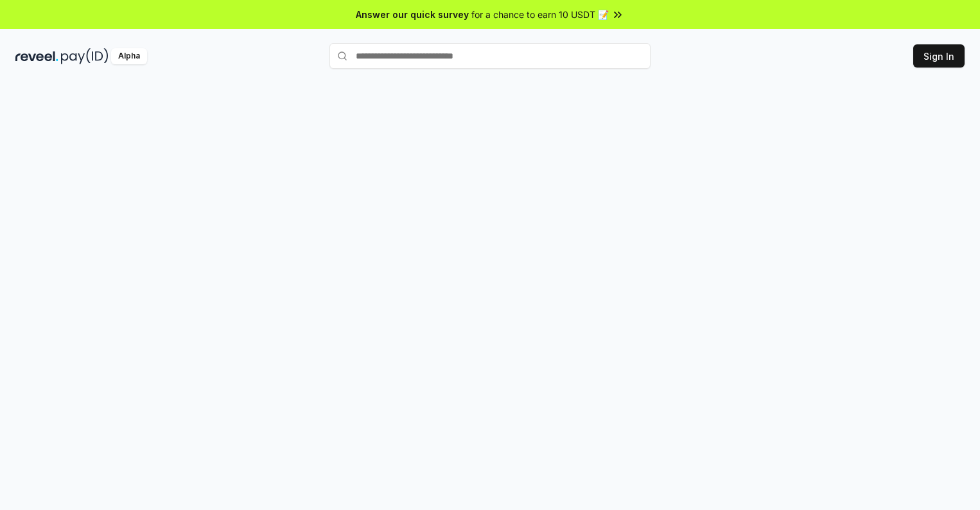 The height and width of the screenshot is (510, 980). I want to click on img: reveel_dark, so click(36, 56).